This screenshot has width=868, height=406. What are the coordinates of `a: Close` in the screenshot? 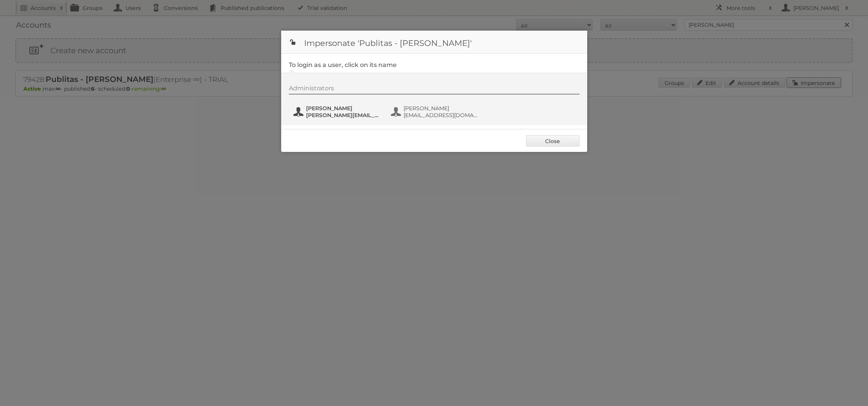 It's located at (553, 141).